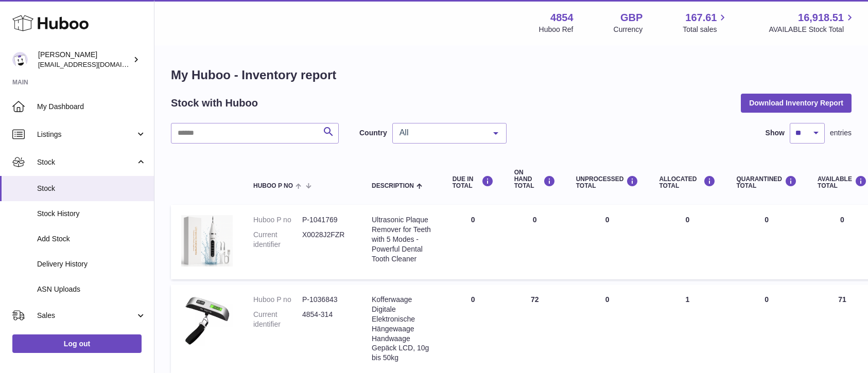 The width and height of the screenshot is (868, 373). Describe the element at coordinates (92, 107) in the screenshot. I see `span: My Dashboard` at that location.